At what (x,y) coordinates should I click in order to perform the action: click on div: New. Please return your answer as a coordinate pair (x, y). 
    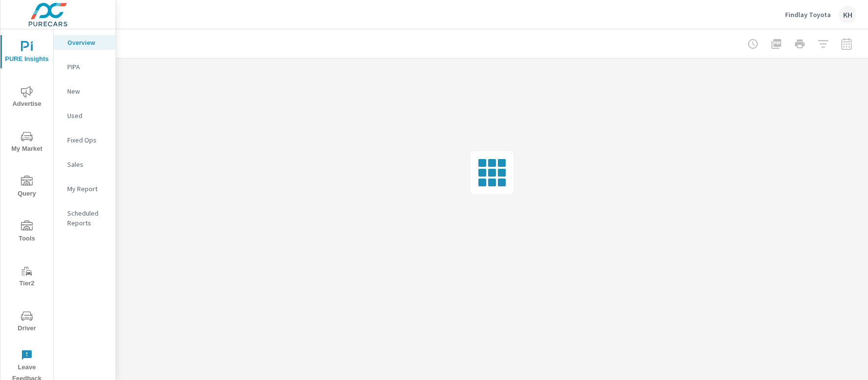
    Looking at the image, I should click on (85, 91).